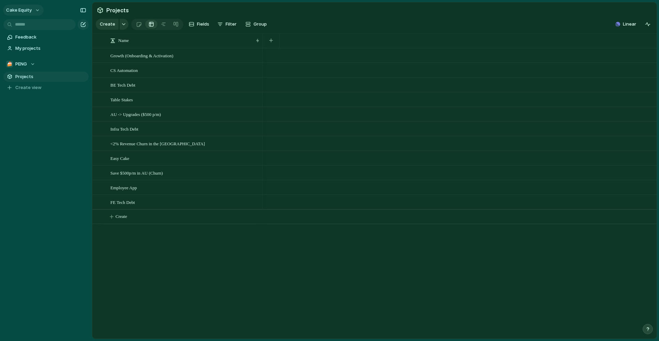  I want to click on button: Filter, so click(227, 24).